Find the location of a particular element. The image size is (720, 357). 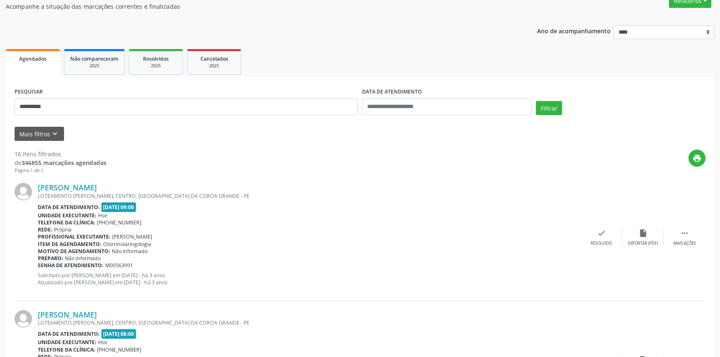

span: Agendados is located at coordinates (33, 59).